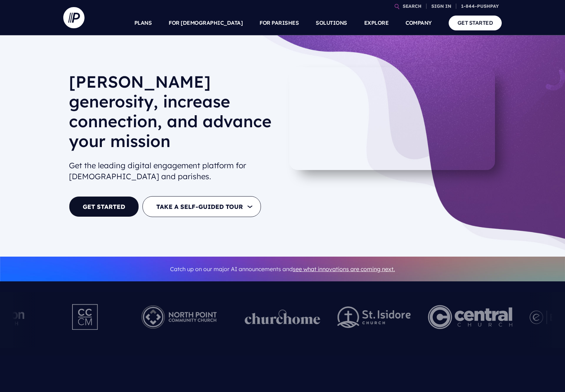 The height and width of the screenshot is (392, 565). What do you see at coordinates (282, 269) in the screenshot?
I see `p: Catch up on our major AI announcements and` at bounding box center [282, 269].